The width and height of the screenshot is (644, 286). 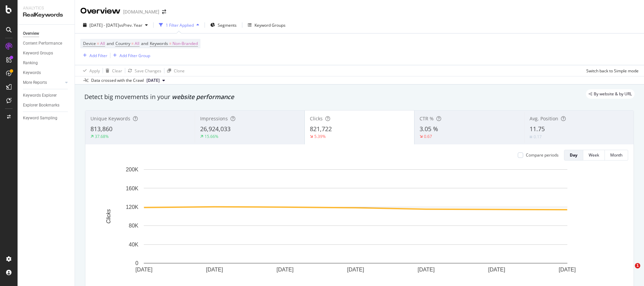 What do you see at coordinates (35, 83) in the screenshot?
I see `div: More Reports` at bounding box center [35, 83].